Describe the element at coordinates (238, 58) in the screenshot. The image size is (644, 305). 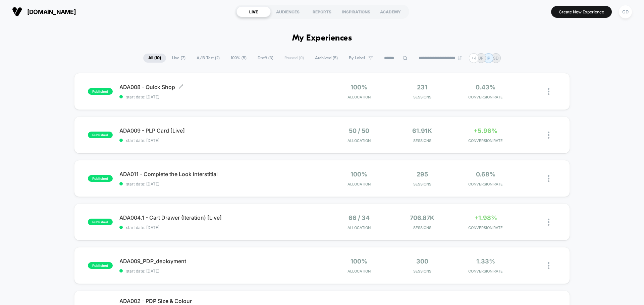
I see `span: 100% ( 5 )` at that location.